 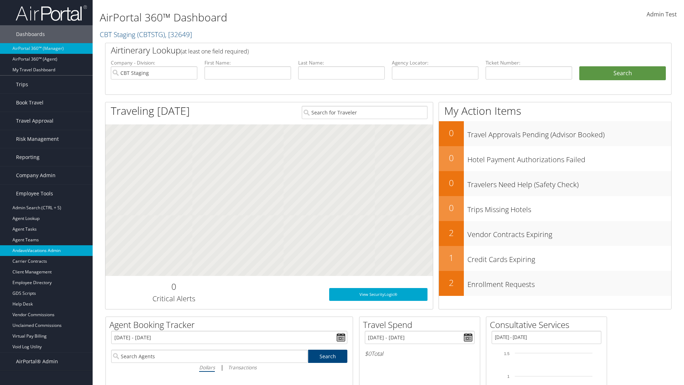 What do you see at coordinates (569, 133) in the screenshot?
I see `h3: Travel Approvals Pending (Advisor Booked)` at bounding box center [569, 133].